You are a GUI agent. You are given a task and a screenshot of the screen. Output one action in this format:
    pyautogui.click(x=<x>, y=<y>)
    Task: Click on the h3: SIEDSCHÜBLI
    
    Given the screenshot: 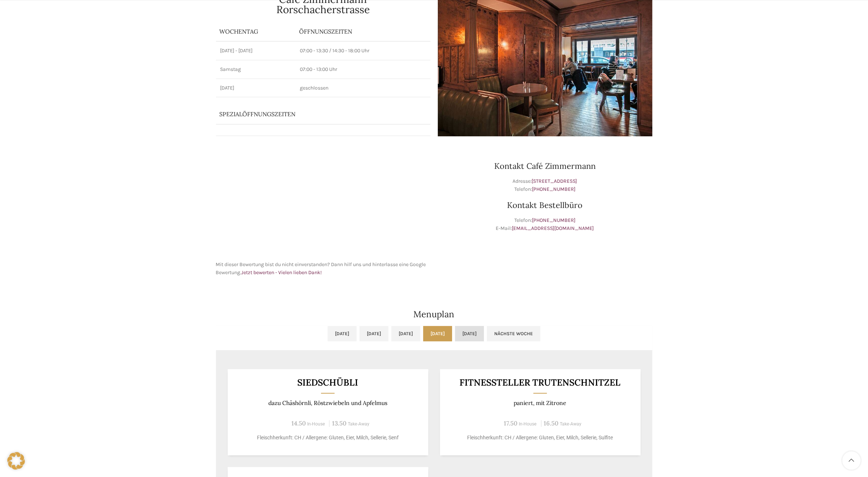 What is the action you would take?
    pyautogui.click(x=327, y=382)
    